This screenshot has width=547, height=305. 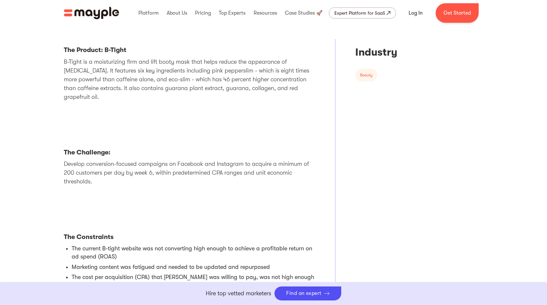 I want to click on p: Hire top vetted marketers, so click(x=238, y=294).